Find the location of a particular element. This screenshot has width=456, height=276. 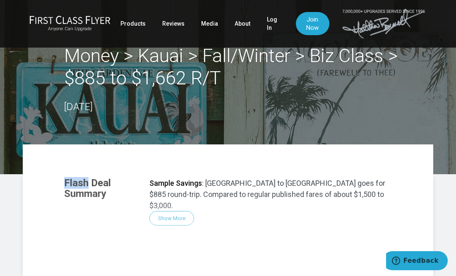

span: Feedback is located at coordinates (35, 10).